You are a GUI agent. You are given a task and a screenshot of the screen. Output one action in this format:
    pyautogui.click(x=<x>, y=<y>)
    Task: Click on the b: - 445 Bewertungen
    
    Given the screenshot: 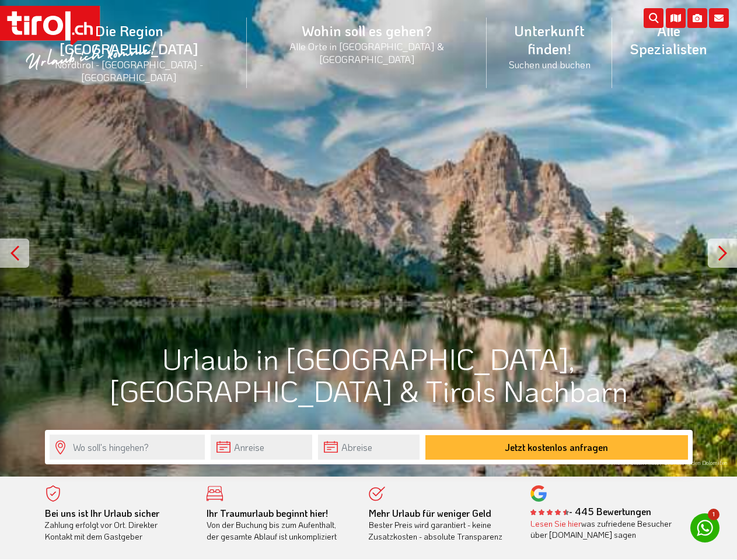 What is the action you would take?
    pyautogui.click(x=590, y=511)
    